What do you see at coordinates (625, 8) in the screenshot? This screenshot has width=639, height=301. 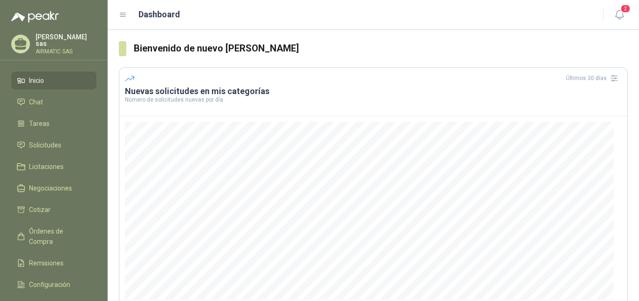 I see `span: 2` at bounding box center [625, 8].